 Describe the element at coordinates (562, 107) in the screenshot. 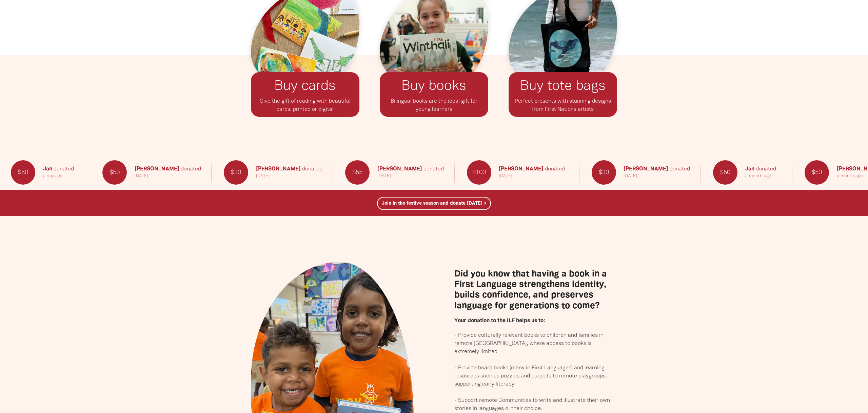

I see `p: Perfect presents with stunning designs from First Nations artists` at that location.